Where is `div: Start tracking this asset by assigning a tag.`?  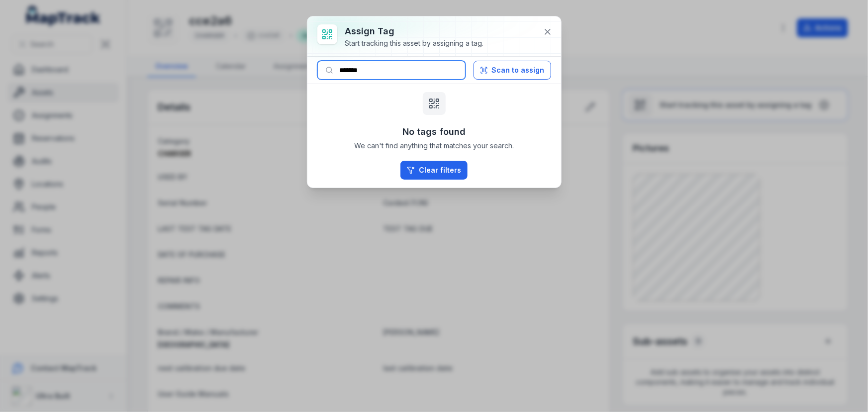 div: Start tracking this asset by assigning a tag. is located at coordinates (414, 43).